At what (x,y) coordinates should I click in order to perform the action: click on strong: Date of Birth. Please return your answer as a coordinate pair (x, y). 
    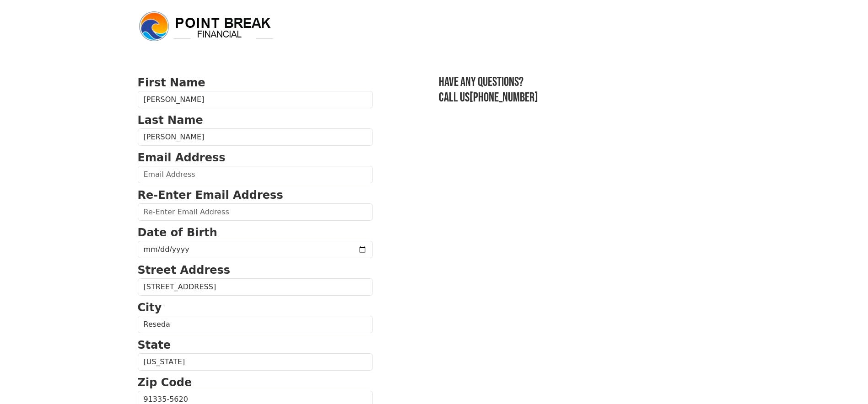
    Looking at the image, I should click on (178, 232).